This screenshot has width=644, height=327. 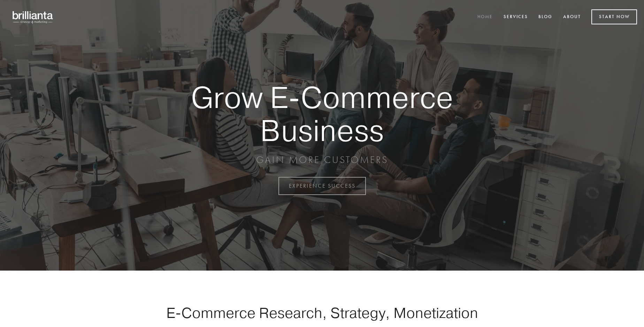 I want to click on a: Start Now, so click(x=614, y=17).